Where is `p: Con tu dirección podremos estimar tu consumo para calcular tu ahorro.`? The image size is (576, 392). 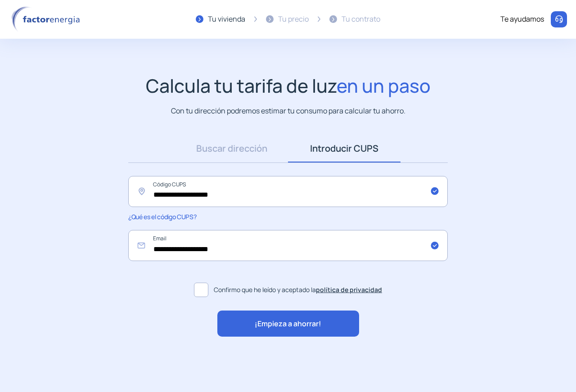 p: Con tu dirección podremos estimar tu consumo para calcular tu ahorro. is located at coordinates (288, 111).